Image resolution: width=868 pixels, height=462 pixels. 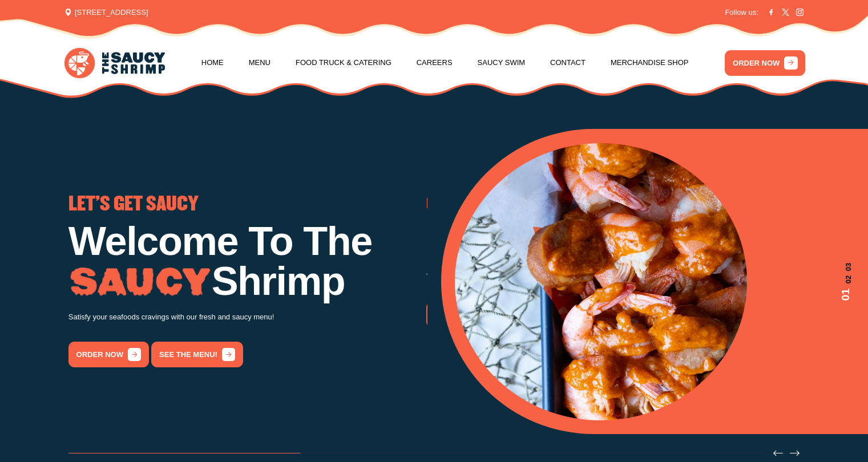 I want to click on a: Merchandise Shop, so click(x=649, y=62).